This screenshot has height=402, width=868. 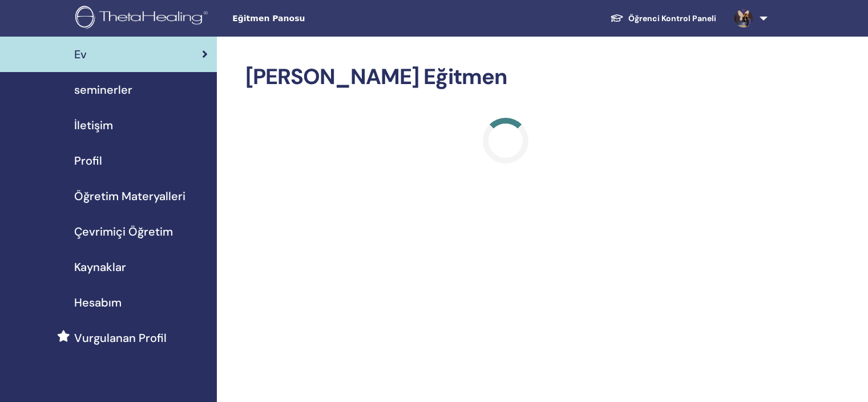 What do you see at coordinates (318, 19) in the screenshot?
I see `span: Eğitmen Panosu` at bounding box center [318, 19].